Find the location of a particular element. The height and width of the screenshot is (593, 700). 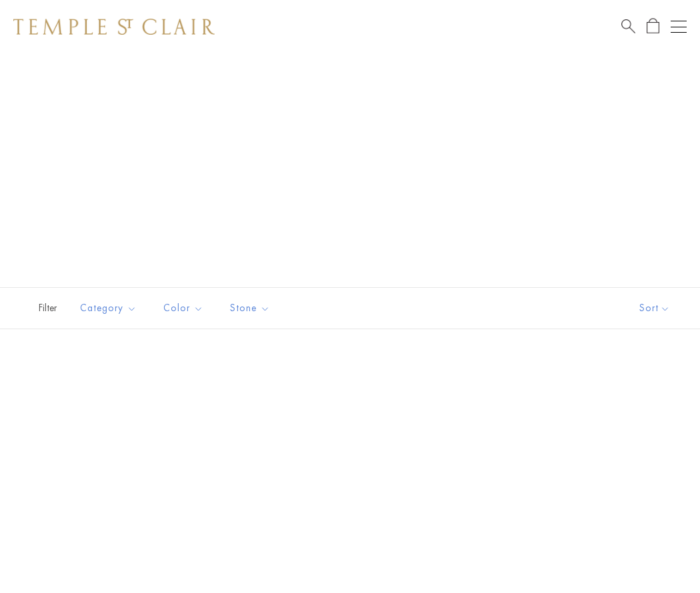

button: Category is located at coordinates (108, 308).